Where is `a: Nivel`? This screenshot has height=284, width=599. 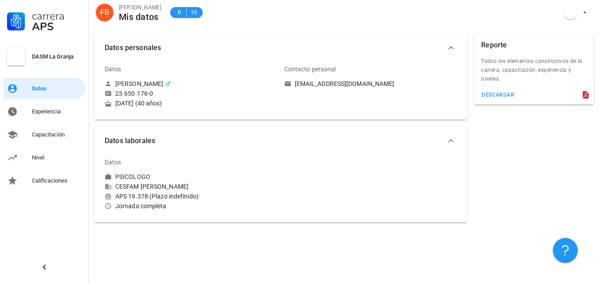
a: Nivel is located at coordinates (44, 158).